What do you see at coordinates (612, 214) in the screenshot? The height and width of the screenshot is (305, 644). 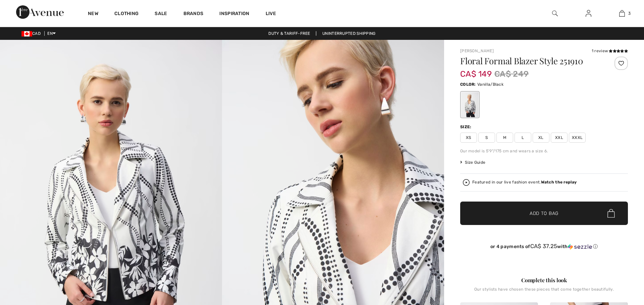 I see `img: Bag.svg` at bounding box center [612, 214].